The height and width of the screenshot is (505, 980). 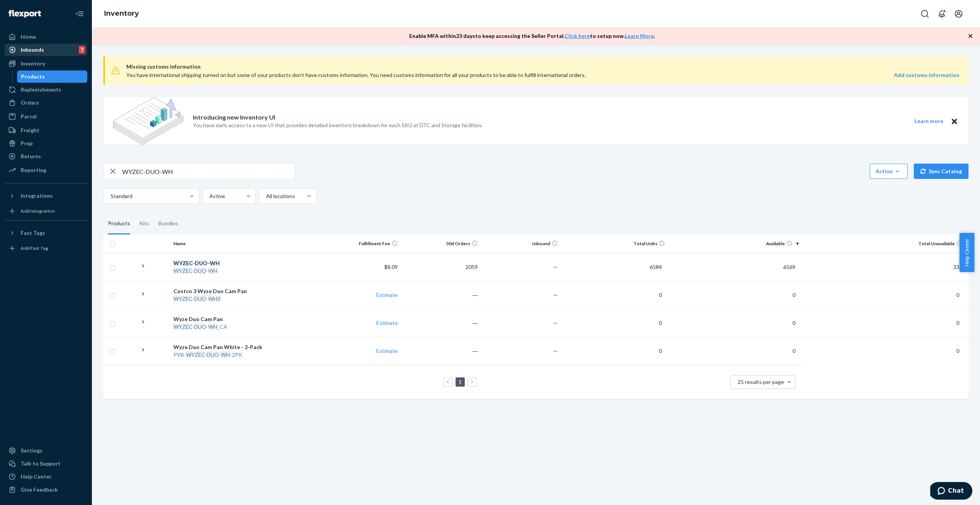 I want to click on button: Close, so click(x=955, y=121).